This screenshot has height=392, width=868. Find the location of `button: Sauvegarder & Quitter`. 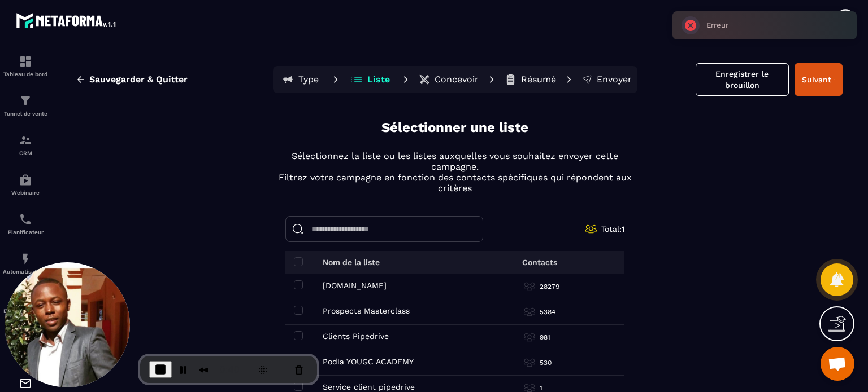

button: Sauvegarder & Quitter is located at coordinates (132, 80).